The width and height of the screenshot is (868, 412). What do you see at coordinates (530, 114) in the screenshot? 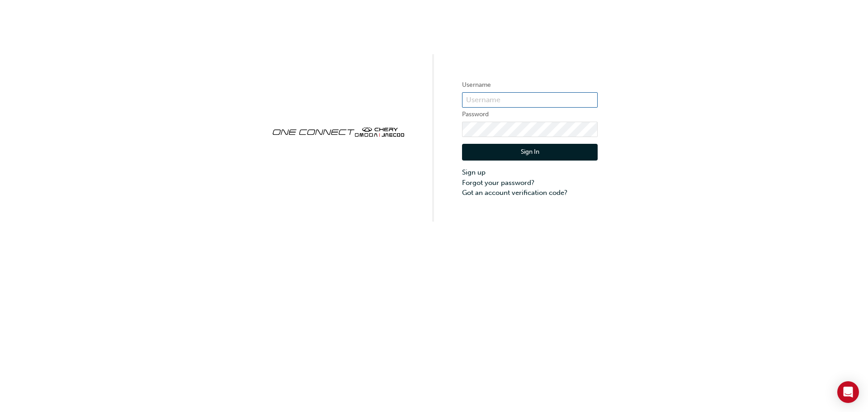
I see `label: Password` at bounding box center [530, 114].